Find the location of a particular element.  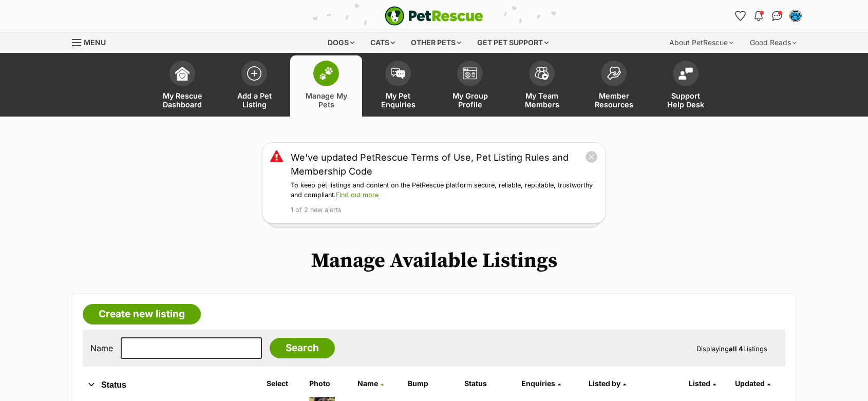

span: Listed is located at coordinates (700, 383).